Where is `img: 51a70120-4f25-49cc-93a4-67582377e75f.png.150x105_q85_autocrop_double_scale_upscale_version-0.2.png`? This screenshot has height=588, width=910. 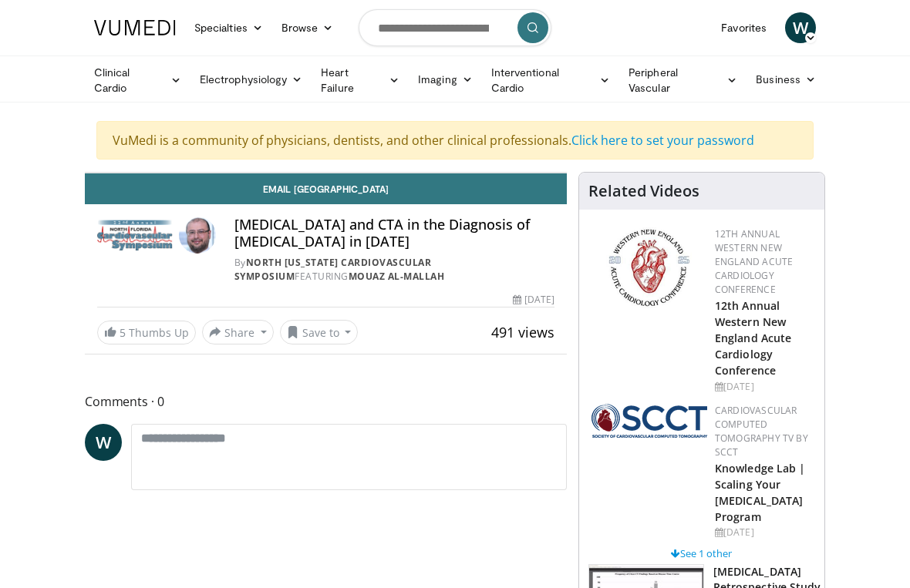
img: 51a70120-4f25-49cc-93a4-67582377e75f.png.150x105_q85_autocrop_double_scale_upscale_version-0.2.png is located at coordinates (649, 421).